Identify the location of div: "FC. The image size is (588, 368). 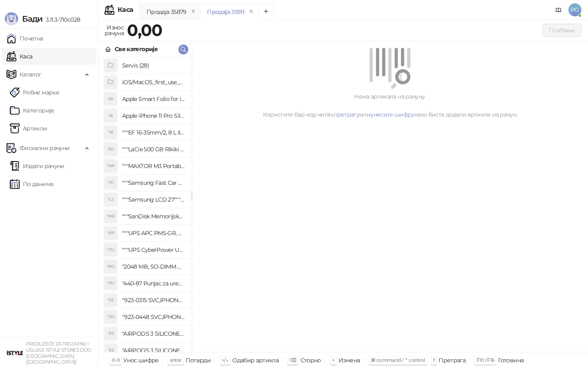
(110, 183).